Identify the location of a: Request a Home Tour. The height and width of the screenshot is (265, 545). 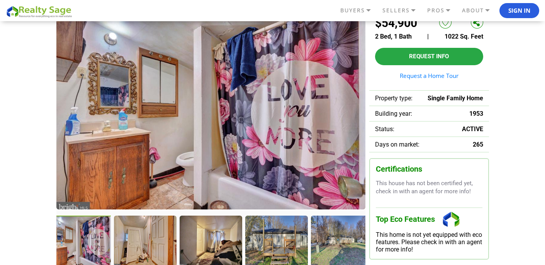
(429, 76).